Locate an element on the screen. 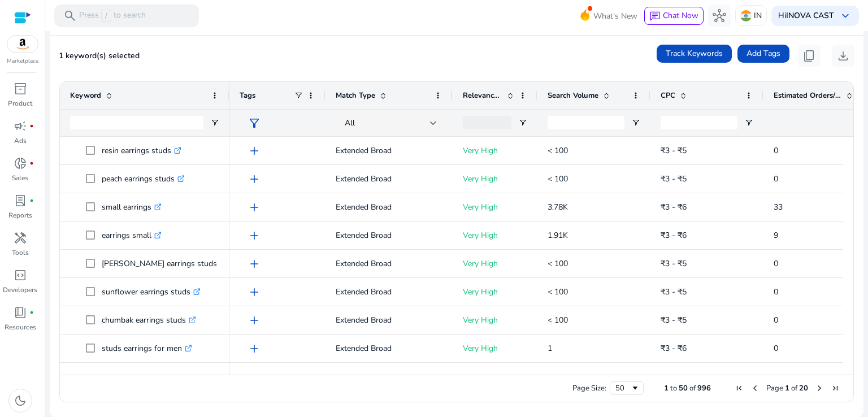 This screenshot has height=417, width=868. span: handyman is located at coordinates (21, 238).